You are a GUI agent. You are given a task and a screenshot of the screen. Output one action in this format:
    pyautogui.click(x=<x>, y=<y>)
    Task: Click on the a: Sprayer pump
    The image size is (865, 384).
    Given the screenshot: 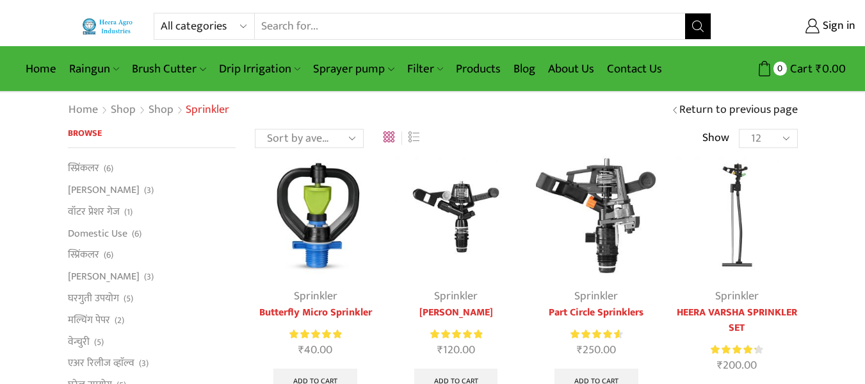 What is the action you would take?
    pyautogui.click(x=354, y=69)
    